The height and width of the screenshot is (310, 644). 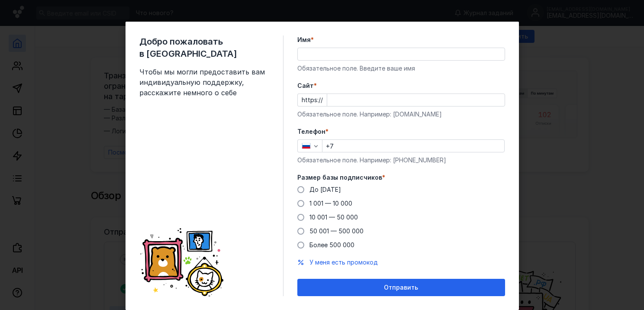 What do you see at coordinates (401, 69) in the screenshot?
I see `div: Обязательное поле. Введите ваше имя` at bounding box center [401, 69].